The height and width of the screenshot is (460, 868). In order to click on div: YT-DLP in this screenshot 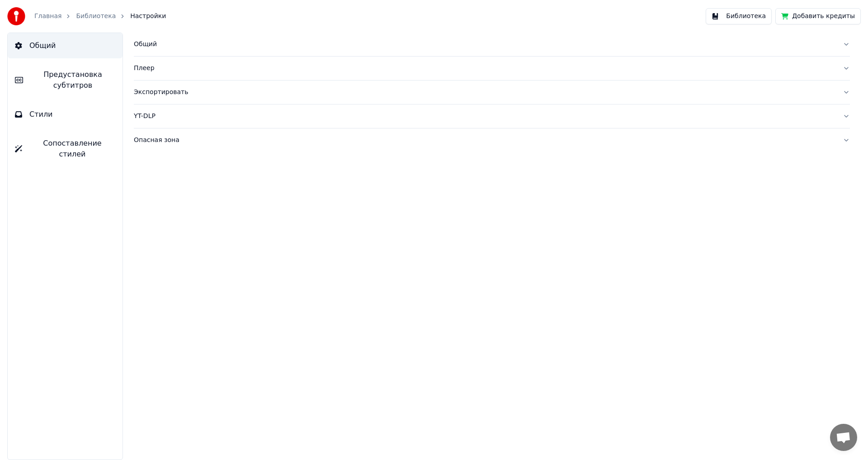, I will do `click(485, 116)`.